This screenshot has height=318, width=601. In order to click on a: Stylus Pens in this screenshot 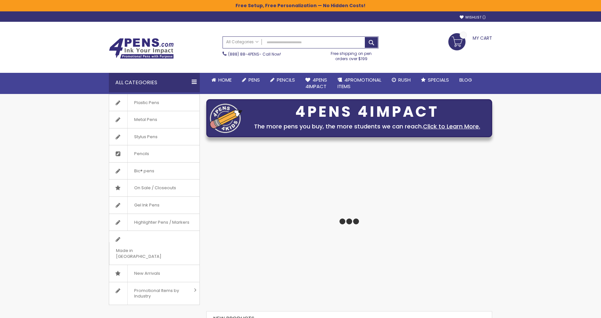, I will do `click(154, 137)`.